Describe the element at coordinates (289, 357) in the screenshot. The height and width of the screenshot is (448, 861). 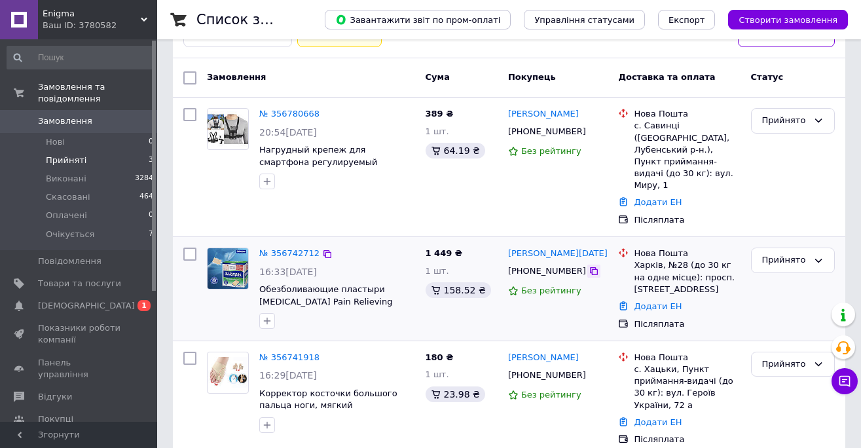
I see `a: № 356741918` at that location.